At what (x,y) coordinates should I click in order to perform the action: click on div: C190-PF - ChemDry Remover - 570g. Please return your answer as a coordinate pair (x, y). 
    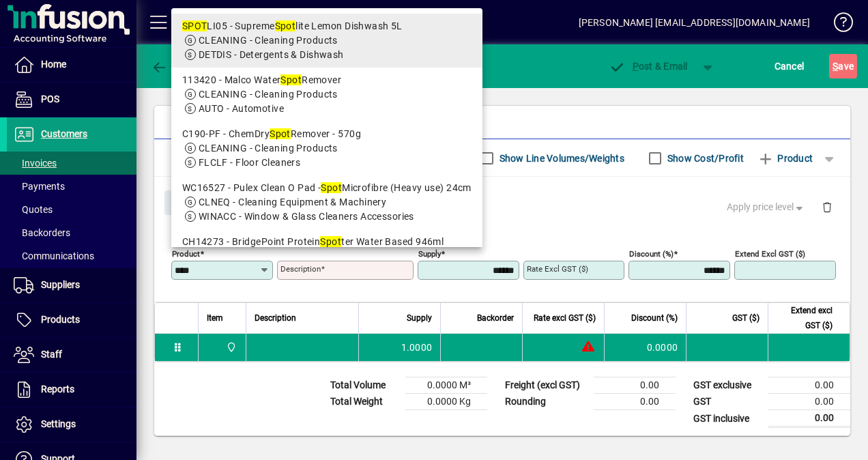
    Looking at the image, I should click on (327, 134).